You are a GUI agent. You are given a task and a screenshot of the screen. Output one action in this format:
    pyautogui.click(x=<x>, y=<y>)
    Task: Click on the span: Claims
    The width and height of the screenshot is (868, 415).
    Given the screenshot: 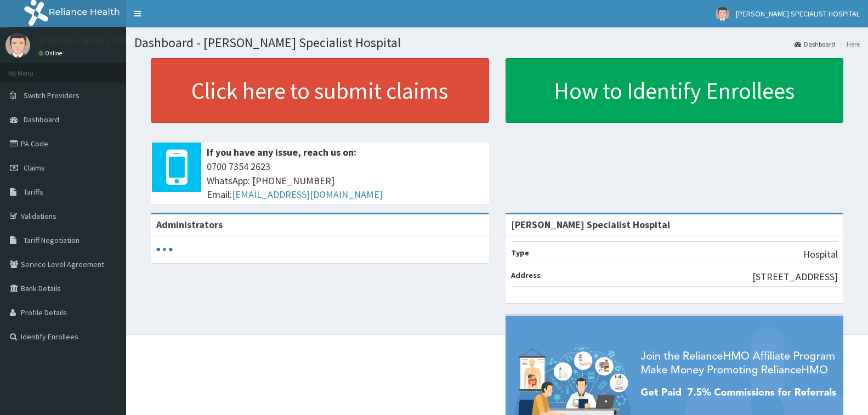 What is the action you would take?
    pyautogui.click(x=34, y=168)
    